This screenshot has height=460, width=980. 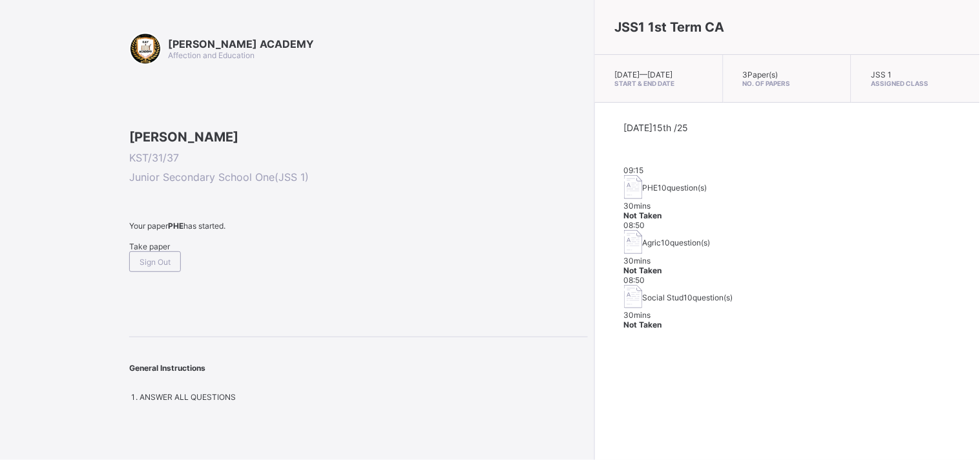 I want to click on b: PHE, so click(x=176, y=225).